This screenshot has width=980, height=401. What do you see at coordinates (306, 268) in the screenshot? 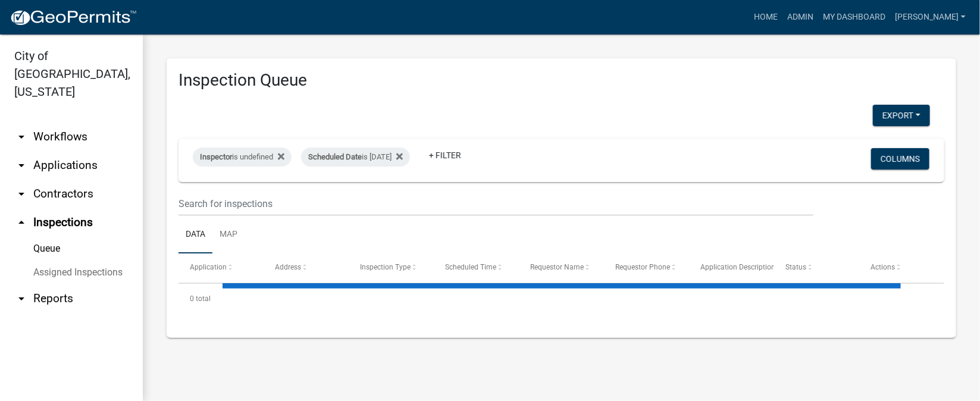
I see `datatable-header-cell: Address` at bounding box center [306, 268].